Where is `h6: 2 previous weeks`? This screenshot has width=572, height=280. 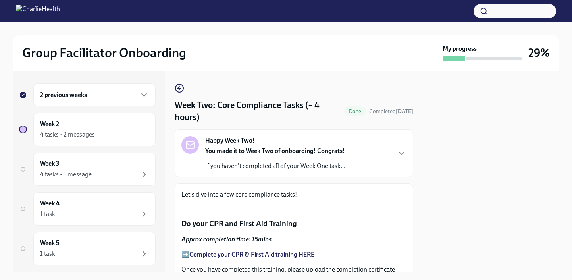
h6: 2 previous weeks is located at coordinates (64, 95).